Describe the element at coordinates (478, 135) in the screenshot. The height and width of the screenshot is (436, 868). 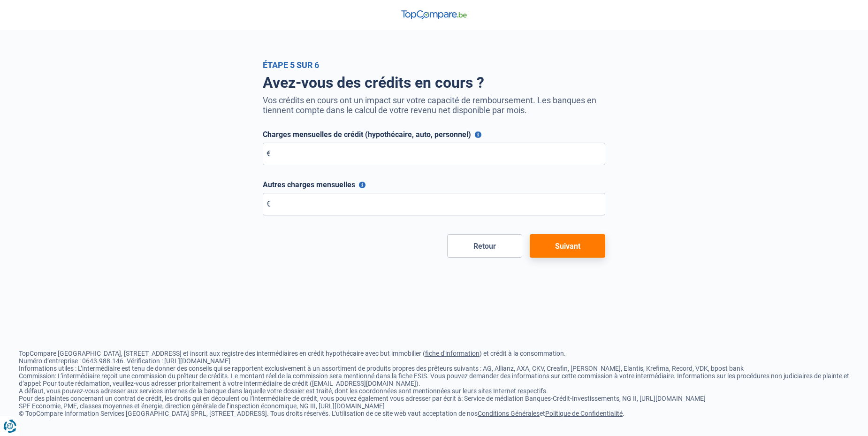
I see `button: Charges mensuelles de crédit (hypothécaire, auto, personnel)` at that location.